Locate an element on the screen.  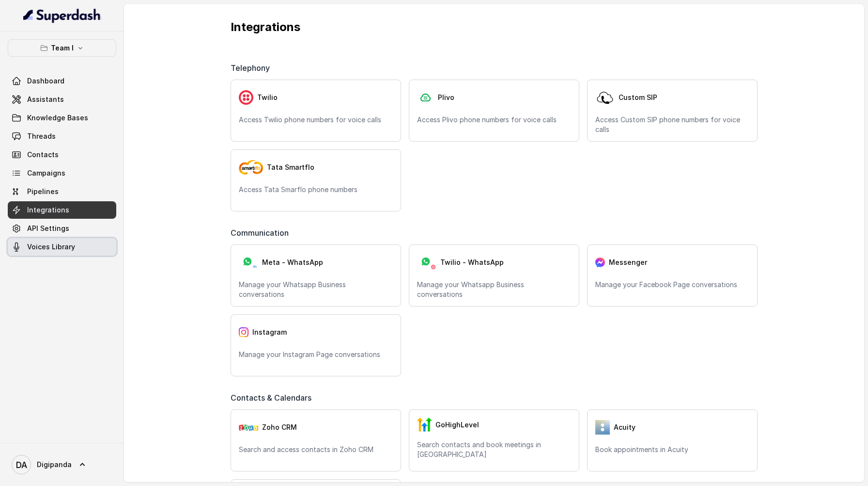
a: Integrations is located at coordinates (62, 210).